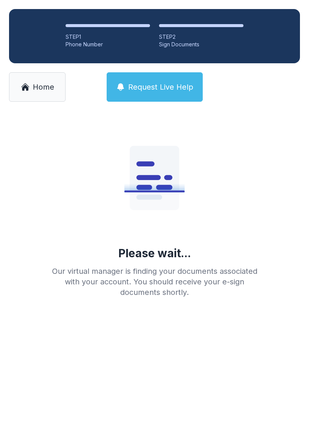 Image resolution: width=309 pixels, height=426 pixels. What do you see at coordinates (161, 87) in the screenshot?
I see `span: Request Live Help` at bounding box center [161, 87].